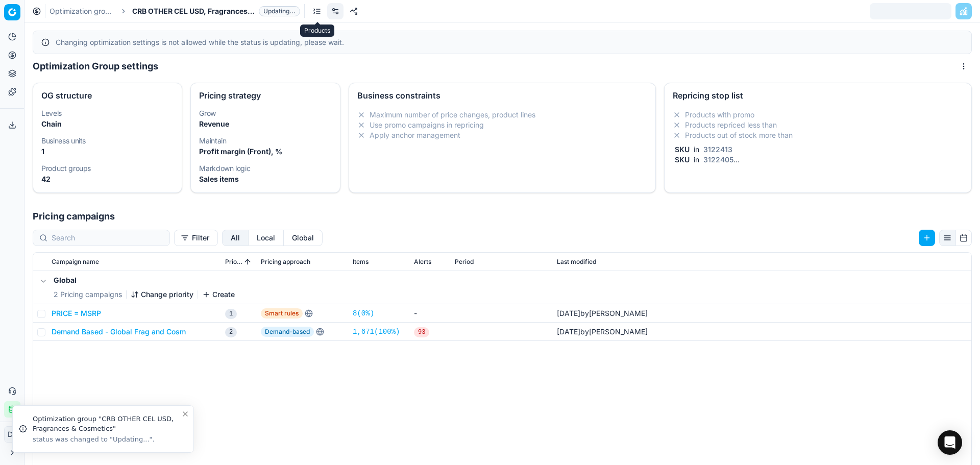  Describe the element at coordinates (43, 151) in the screenshot. I see `strong: 1` at that location.